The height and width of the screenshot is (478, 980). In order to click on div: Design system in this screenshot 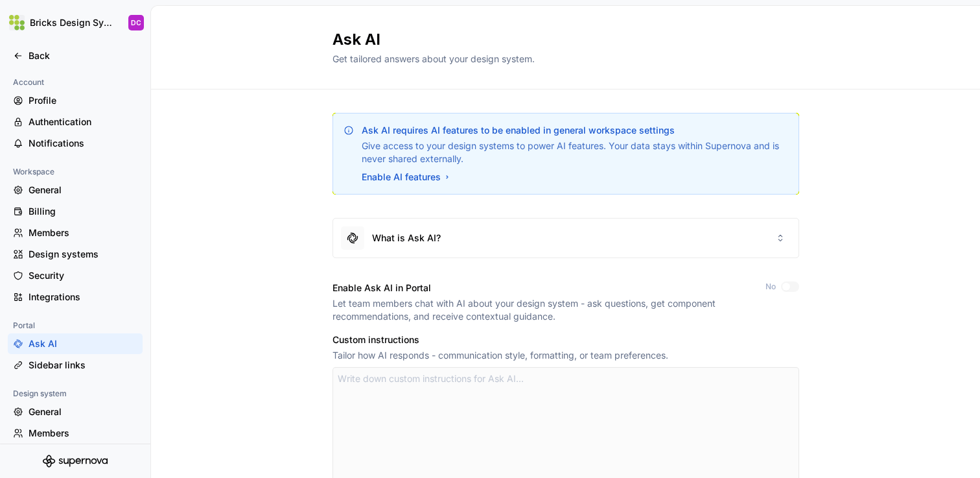, I will do `click(39, 394)`.